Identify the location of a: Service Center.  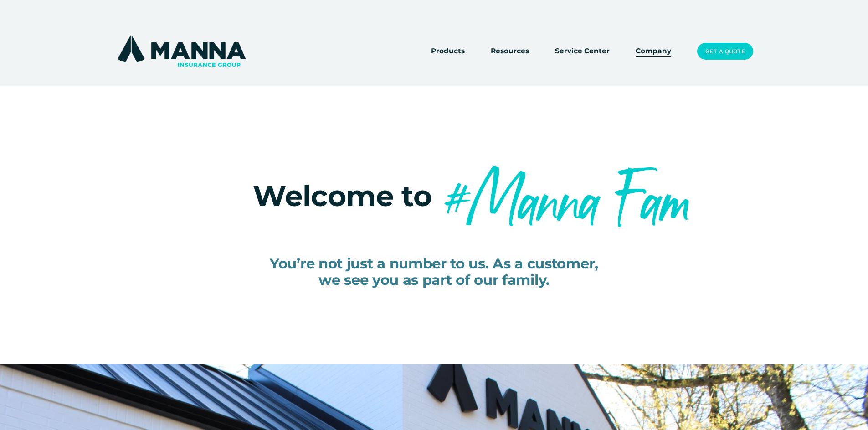
(582, 51).